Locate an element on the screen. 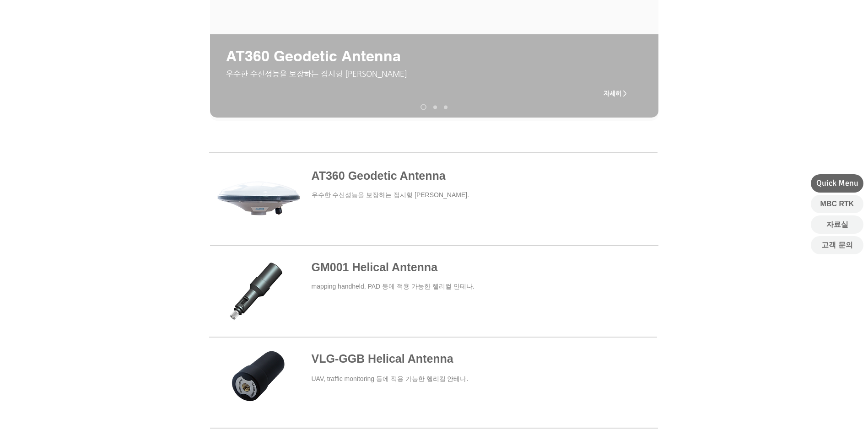 The height and width of the screenshot is (440, 868). a: AT190 Helix Antenna is located at coordinates (445, 107).